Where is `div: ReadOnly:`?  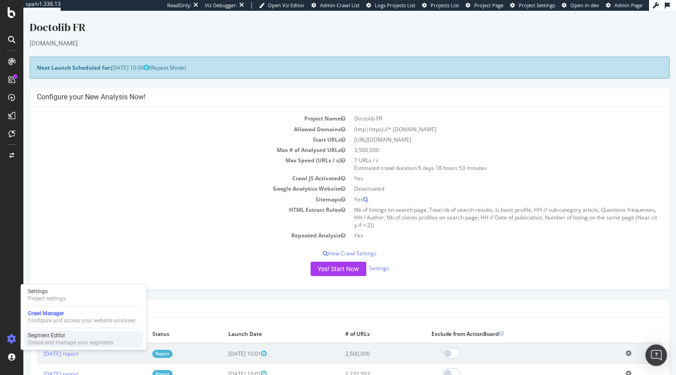
div: ReadOnly: is located at coordinates (179, 5).